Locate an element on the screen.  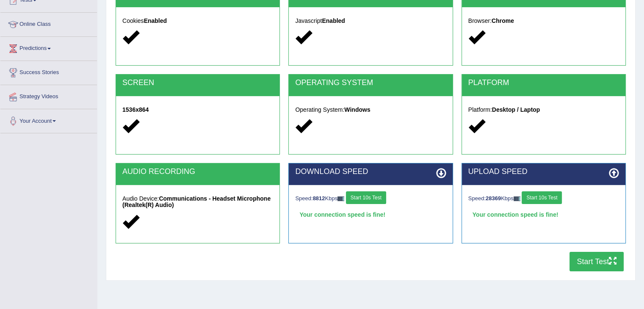
a: Online Class is located at coordinates (49, 23).